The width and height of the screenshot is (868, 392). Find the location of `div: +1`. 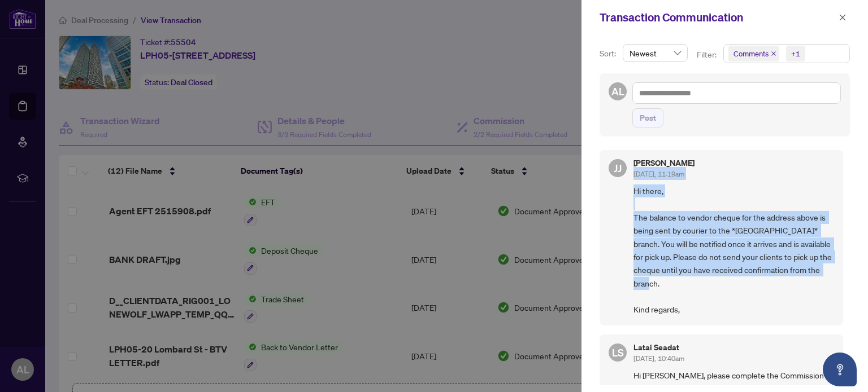

div: +1 is located at coordinates (796, 53).